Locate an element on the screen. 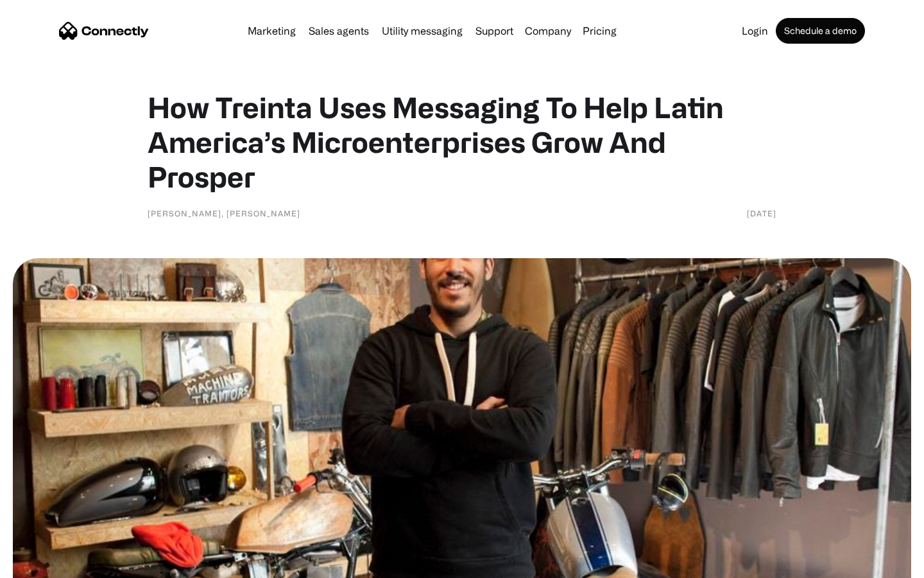 This screenshot has height=578, width=924. ul: Language list is located at coordinates (51, 565).